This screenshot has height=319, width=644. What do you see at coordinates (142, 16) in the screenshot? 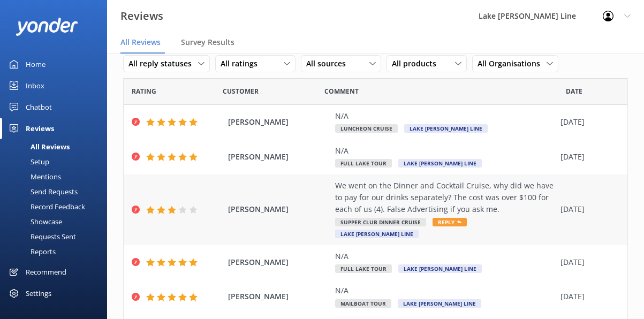
I see `h3: Reviews` at bounding box center [142, 16].